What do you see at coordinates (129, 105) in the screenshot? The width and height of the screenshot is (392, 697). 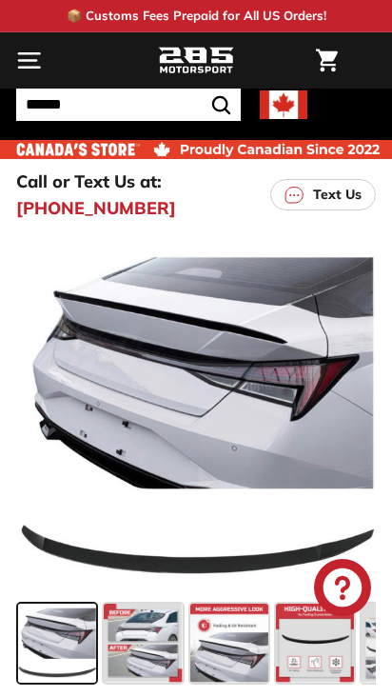 I see `input: Search` at bounding box center [129, 105].